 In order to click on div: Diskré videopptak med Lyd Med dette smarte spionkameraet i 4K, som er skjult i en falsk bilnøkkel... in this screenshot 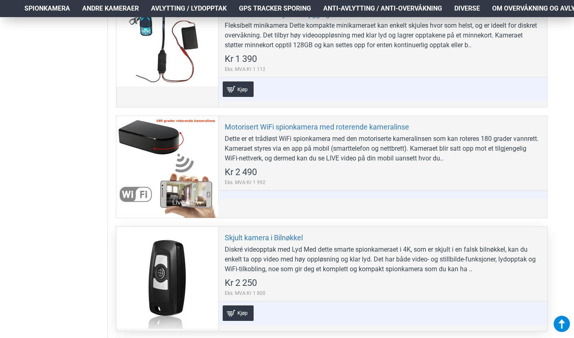, I will do `click(383, 259)`.